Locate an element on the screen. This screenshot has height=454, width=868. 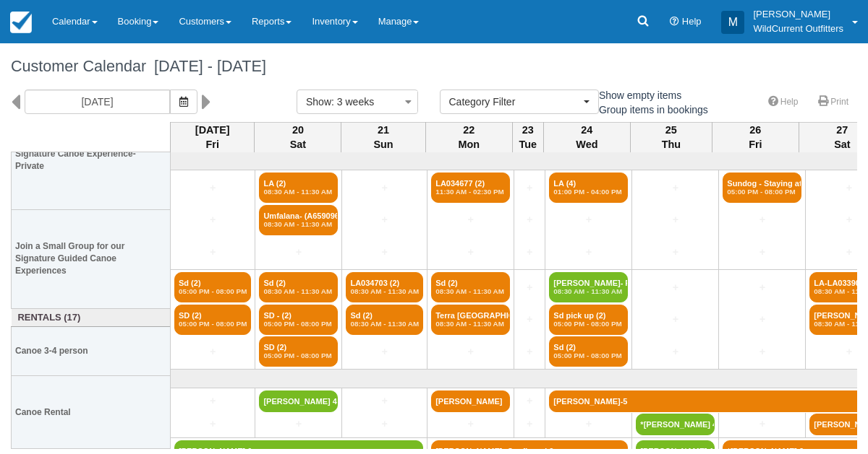
span: Help is located at coordinates (691, 21).